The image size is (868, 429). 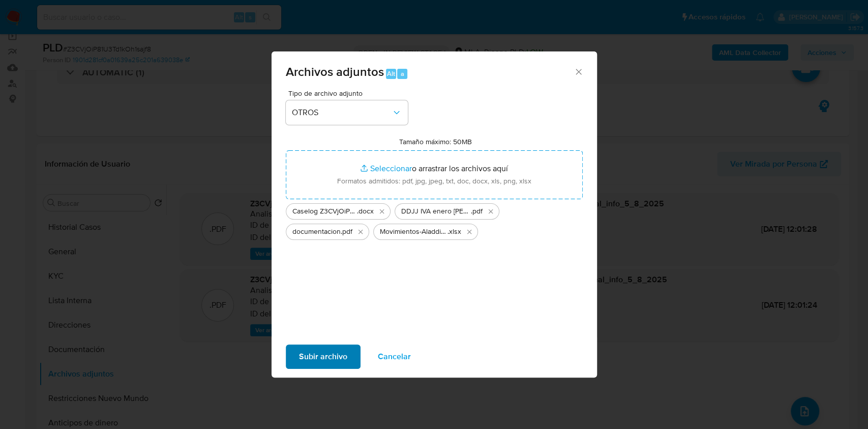 What do you see at coordinates (325, 211) in the screenshot?
I see `span: Caselog Z3CVjOiP81U3Td1kOh1sajf8_2025_07_17_16_31_22` at bounding box center [325, 211].